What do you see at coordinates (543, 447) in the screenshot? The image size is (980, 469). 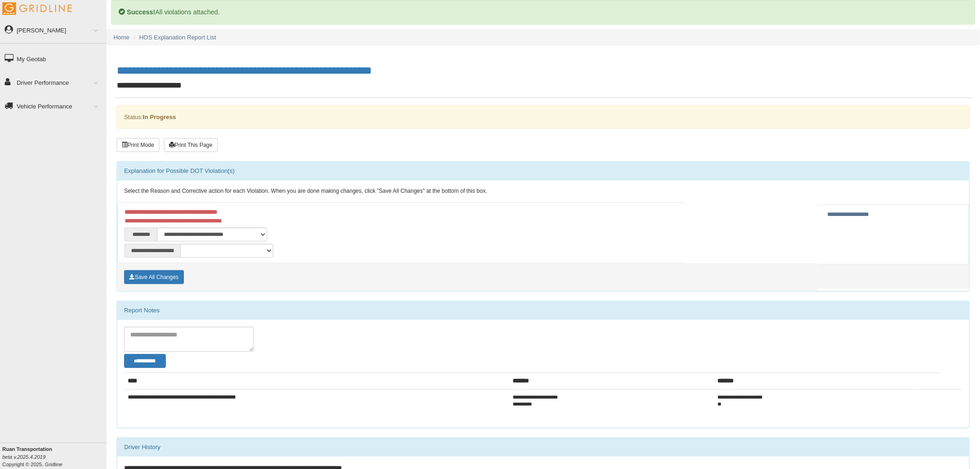 I see `div: Driver History` at bounding box center [543, 447].